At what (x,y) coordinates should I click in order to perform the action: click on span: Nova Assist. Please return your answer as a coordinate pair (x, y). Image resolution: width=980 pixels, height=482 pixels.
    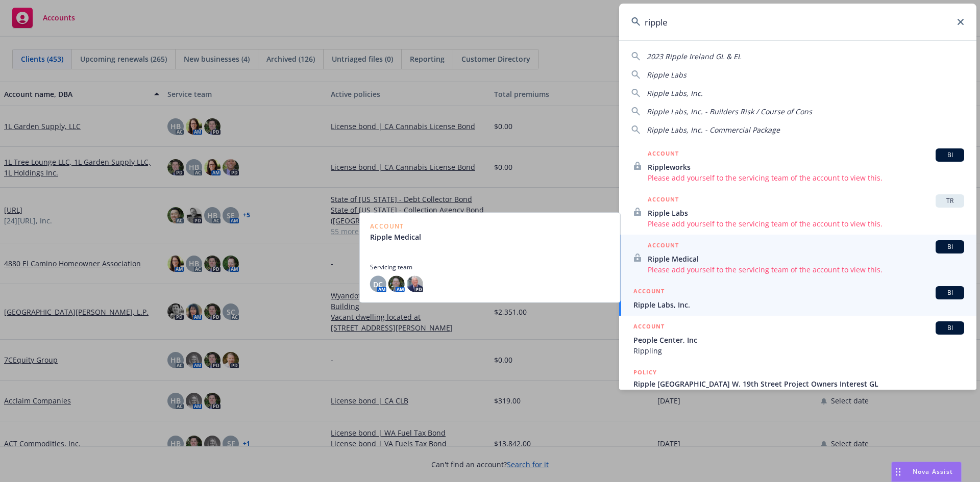
    Looking at the image, I should click on (932, 471).